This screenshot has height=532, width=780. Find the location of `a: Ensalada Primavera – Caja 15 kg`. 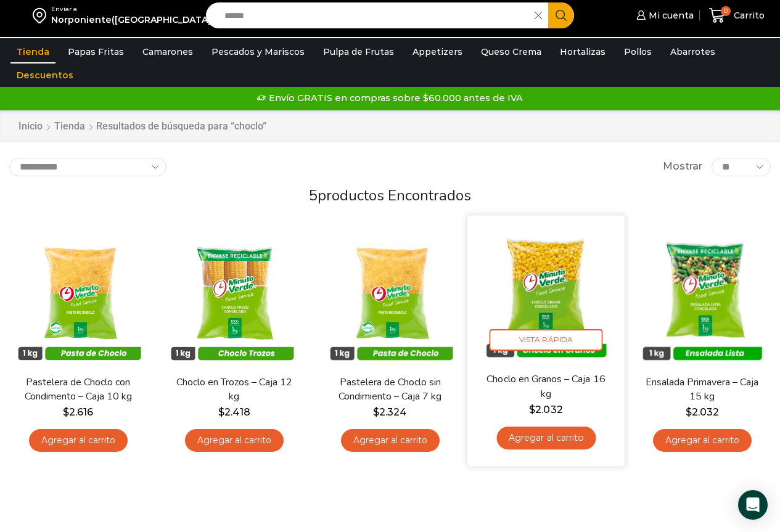

a: Ensalada Primavera – Caja 15 kg is located at coordinates (702, 390).